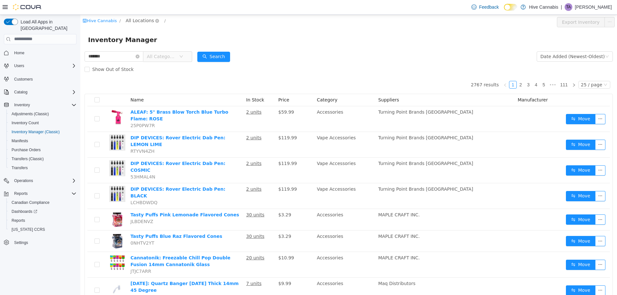 Image resolution: width=617 pixels, height=295 pixels. Describe the element at coordinates (22, 105) in the screenshot. I see `button: Inventory` at that location.